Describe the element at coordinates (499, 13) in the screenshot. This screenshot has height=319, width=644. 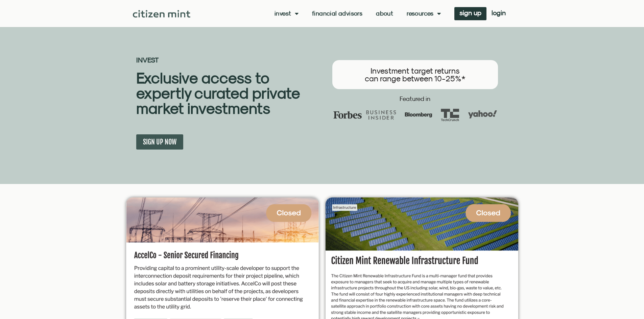
I see `span: login` at that location.